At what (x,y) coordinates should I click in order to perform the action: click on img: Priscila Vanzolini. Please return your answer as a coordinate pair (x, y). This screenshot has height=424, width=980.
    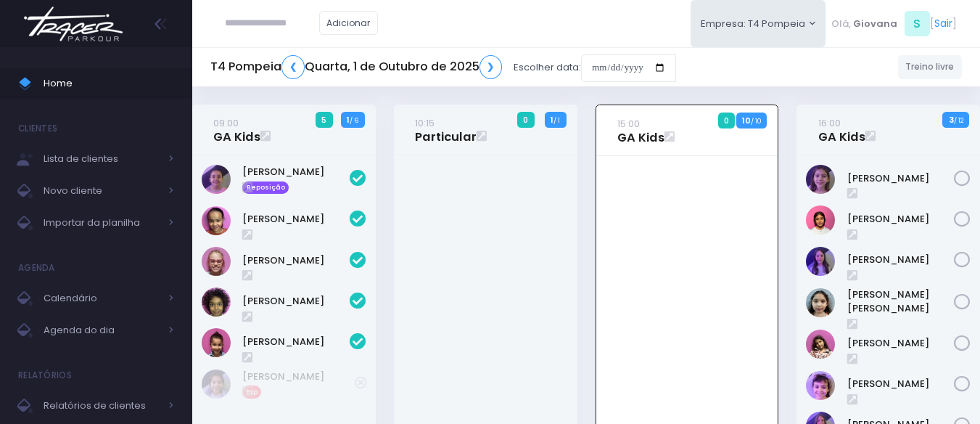
    Looking at the image, I should click on (216, 302).